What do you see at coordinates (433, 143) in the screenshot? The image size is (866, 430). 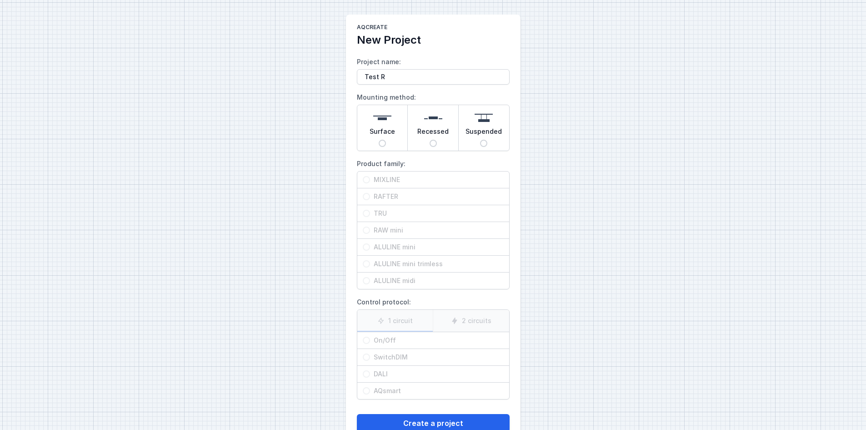 I see `input: Recessed` at bounding box center [433, 143].